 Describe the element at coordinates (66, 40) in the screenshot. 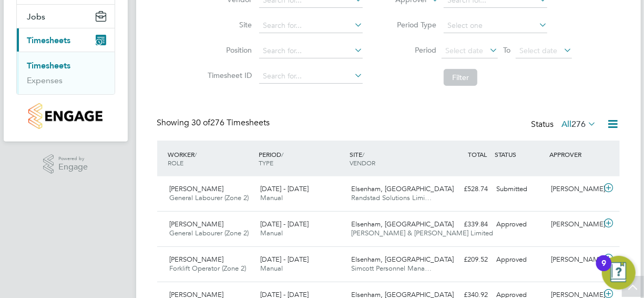

I see `button: Timesheets` at that location.